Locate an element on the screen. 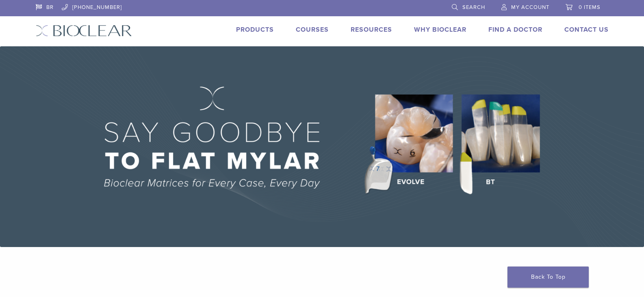 This screenshot has width=644, height=297. span: My Account is located at coordinates (530, 7).